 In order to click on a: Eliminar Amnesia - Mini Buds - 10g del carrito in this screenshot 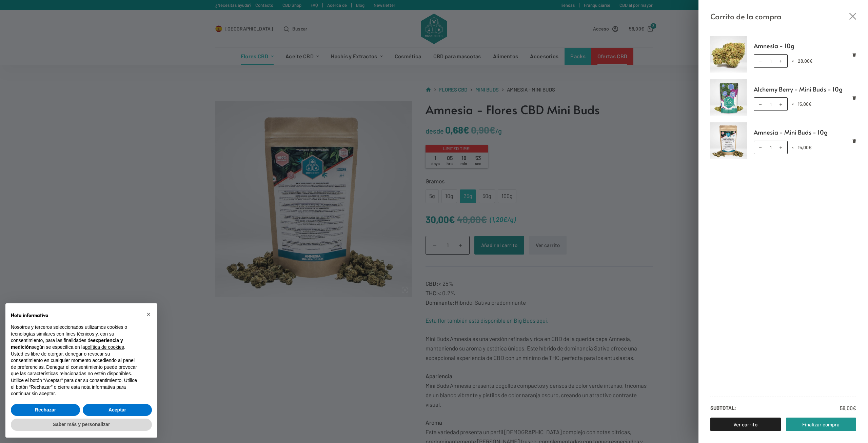, I will do `click(854, 140)`.